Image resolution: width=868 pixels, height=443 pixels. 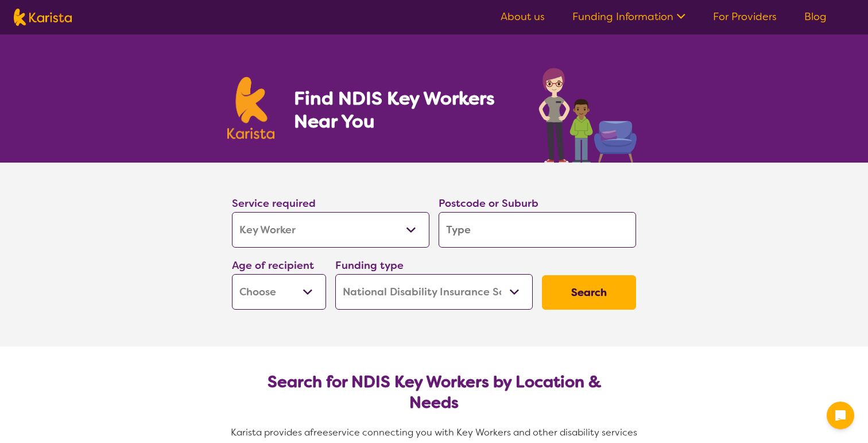 What do you see at coordinates (589, 293) in the screenshot?
I see `button: Search` at bounding box center [589, 293].